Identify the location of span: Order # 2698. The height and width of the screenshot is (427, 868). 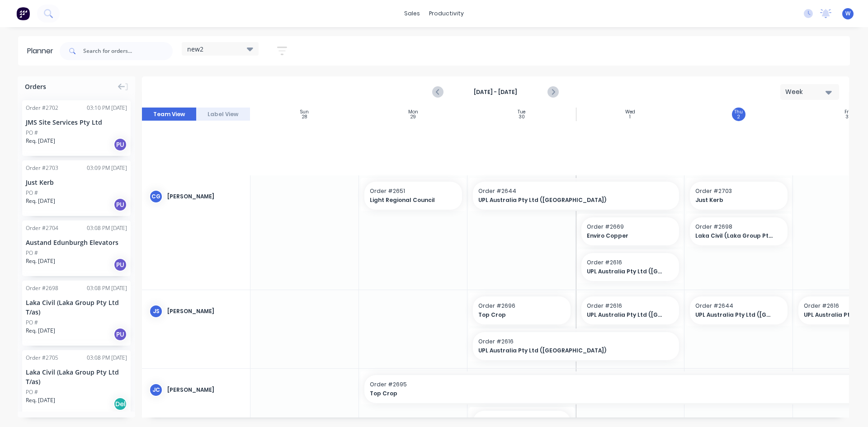
(739, 227).